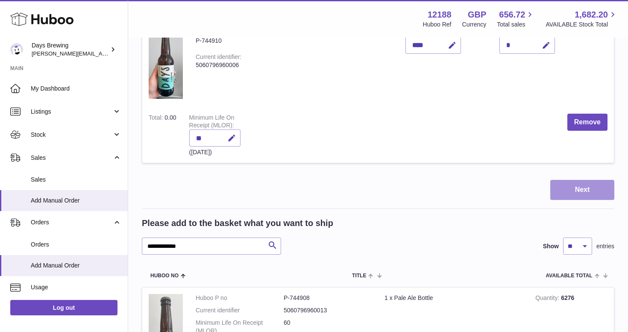 This screenshot has width=628, height=332. Describe the element at coordinates (592, 15) in the screenshot. I see `span: 1,682.20` at that location.